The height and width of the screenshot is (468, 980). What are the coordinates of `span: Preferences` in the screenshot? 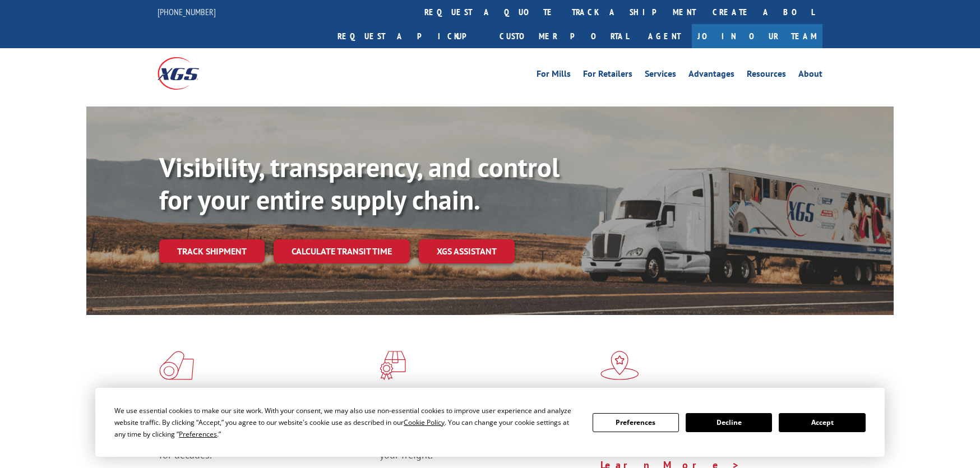 It's located at (198, 434).